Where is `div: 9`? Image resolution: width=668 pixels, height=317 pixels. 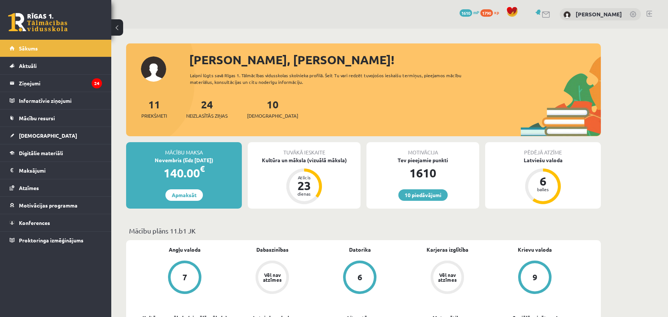 div: 9 is located at coordinates (534, 277).